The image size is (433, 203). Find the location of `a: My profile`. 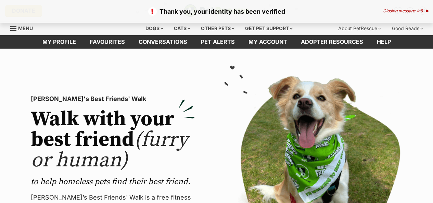

a: My profile is located at coordinates (59, 42).